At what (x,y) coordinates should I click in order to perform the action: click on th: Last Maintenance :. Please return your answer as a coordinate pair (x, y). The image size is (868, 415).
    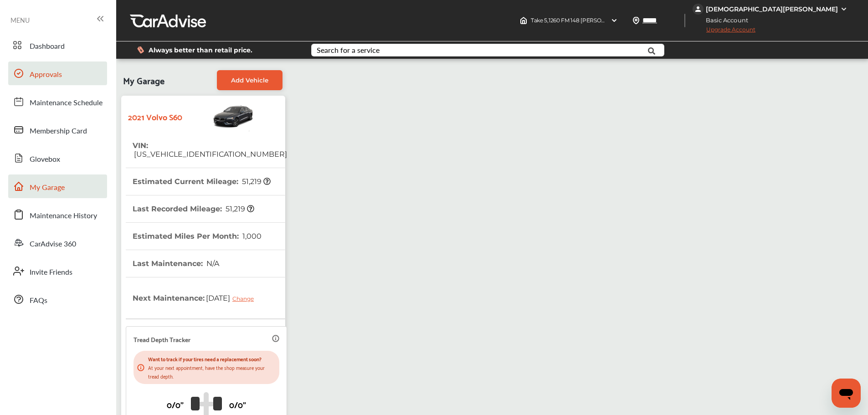
    Looking at the image, I should click on (176, 263).